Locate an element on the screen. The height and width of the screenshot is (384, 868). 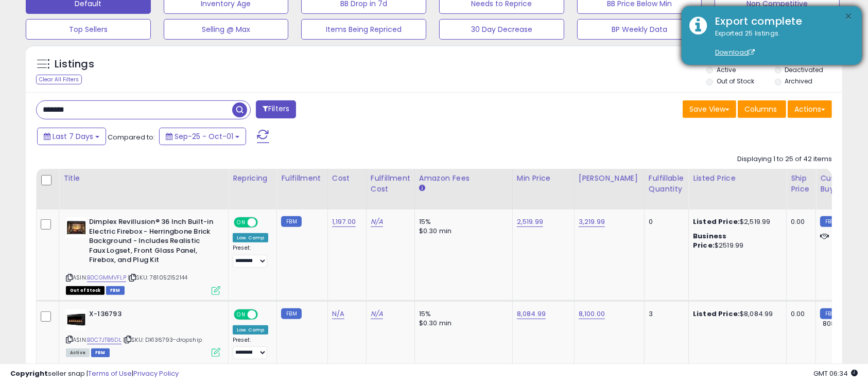
div: Title is located at coordinates (144, 178).